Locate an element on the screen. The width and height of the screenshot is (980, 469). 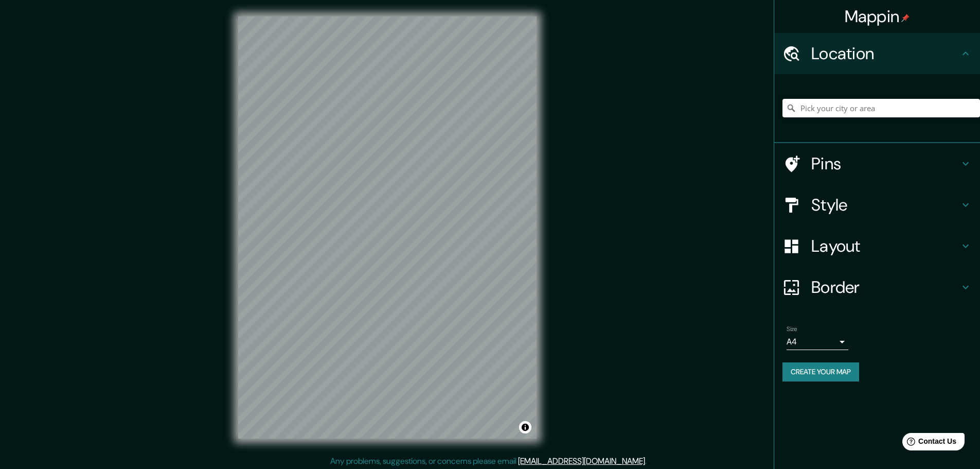
div: A4 is located at coordinates (818, 342).